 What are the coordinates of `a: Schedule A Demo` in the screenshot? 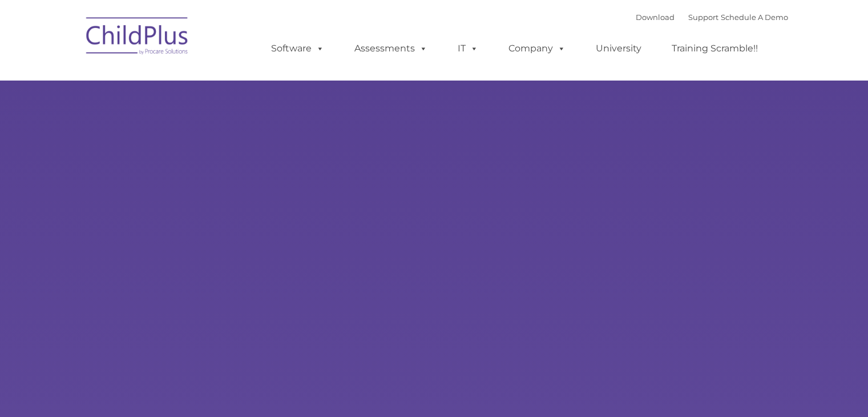 It's located at (755, 17).